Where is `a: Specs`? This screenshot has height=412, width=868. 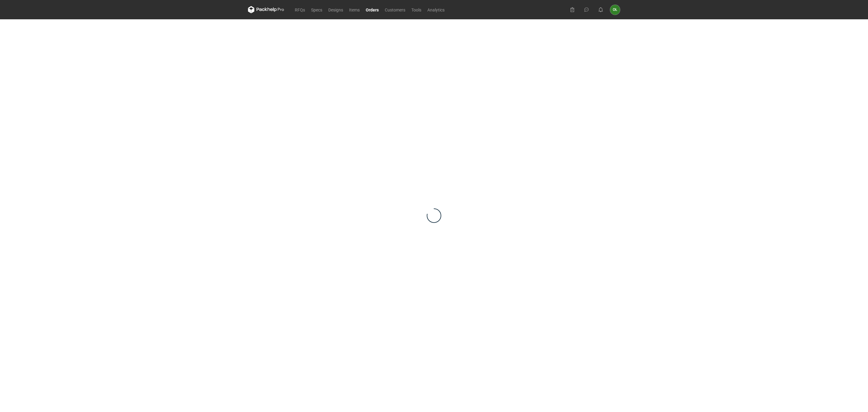 a: Specs is located at coordinates (316, 10).